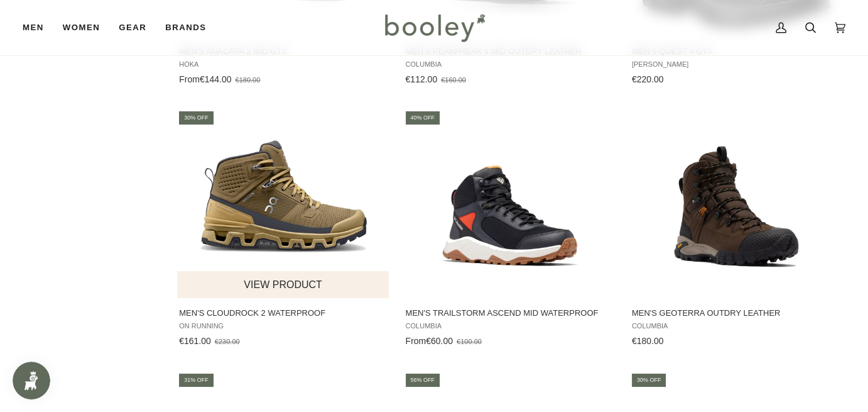  What do you see at coordinates (132, 28) in the screenshot?
I see `span: Gear` at bounding box center [132, 28].